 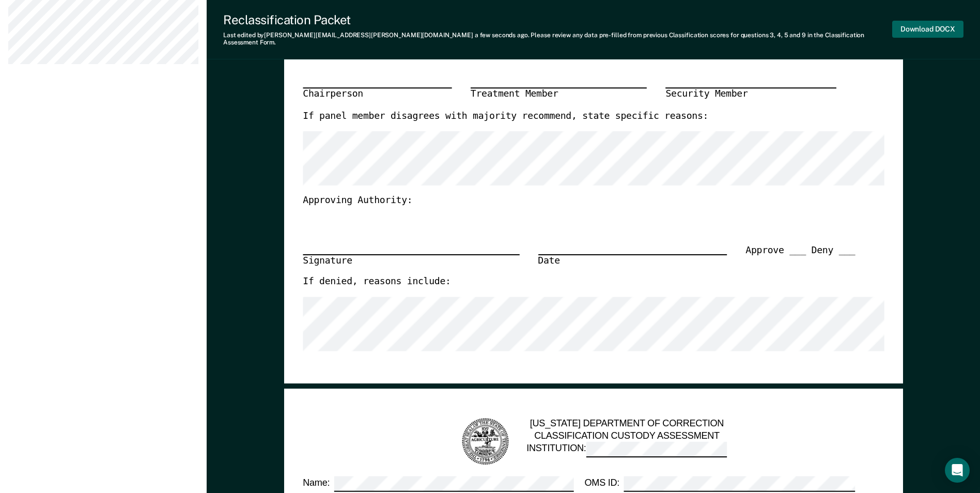 I want to click on label: If panel member disagrees with majority recommend, state specific reasons:, so click(x=505, y=116).